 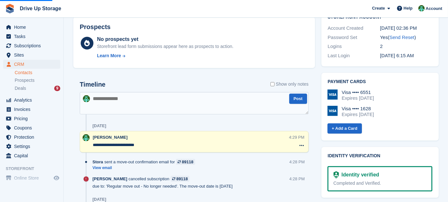 I want to click on a: Prospects, so click(x=37, y=80).